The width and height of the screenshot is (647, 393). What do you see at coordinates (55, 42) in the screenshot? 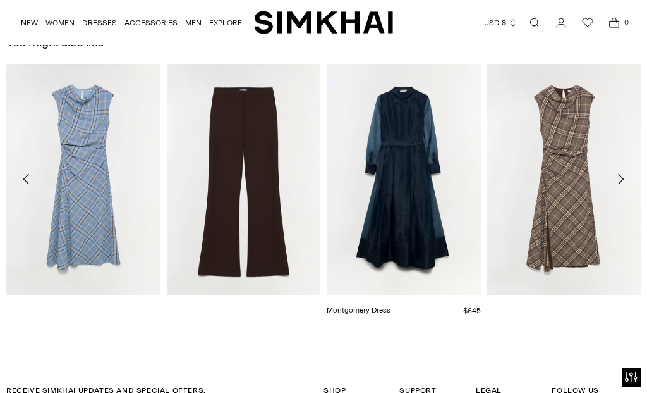
I see `h2: You might also like` at bounding box center [55, 42].